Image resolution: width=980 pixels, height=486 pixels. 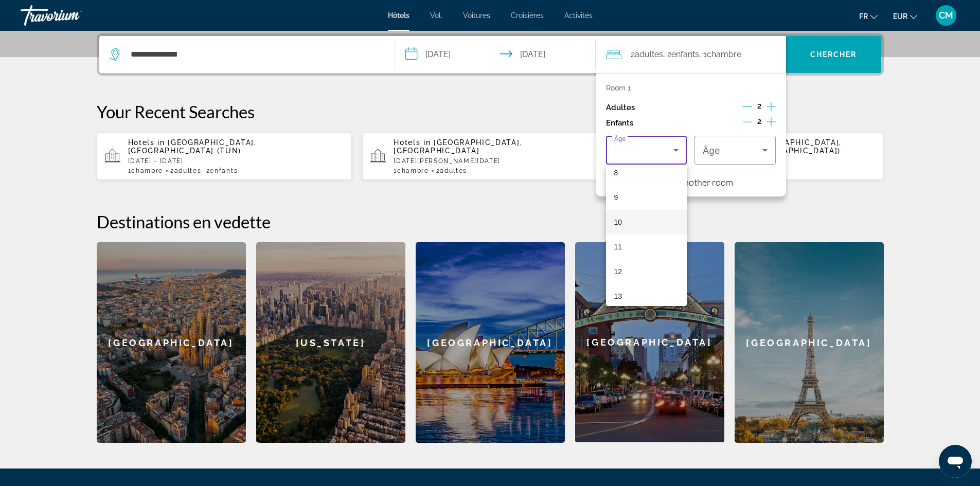 What do you see at coordinates (647, 198) in the screenshot?
I see `mat-option: 9 ans` at bounding box center [647, 198].